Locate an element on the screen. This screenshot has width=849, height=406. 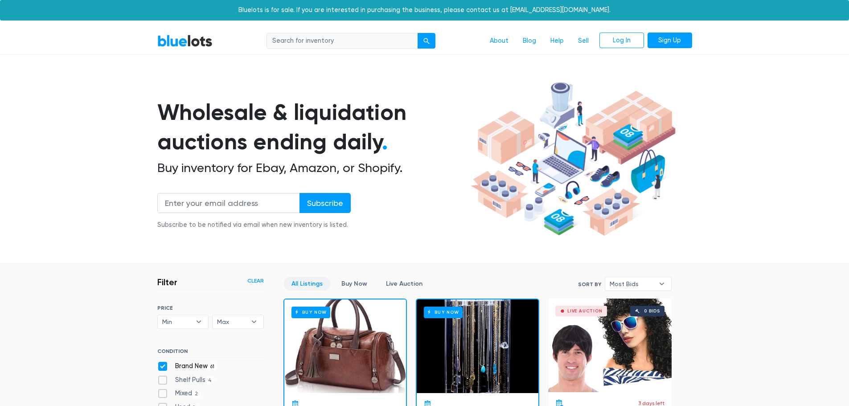
a: Sign Up is located at coordinates (670, 41).